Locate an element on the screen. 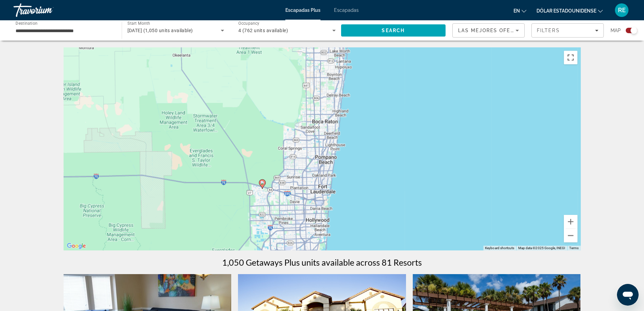  span: Destination is located at coordinates (26, 23).